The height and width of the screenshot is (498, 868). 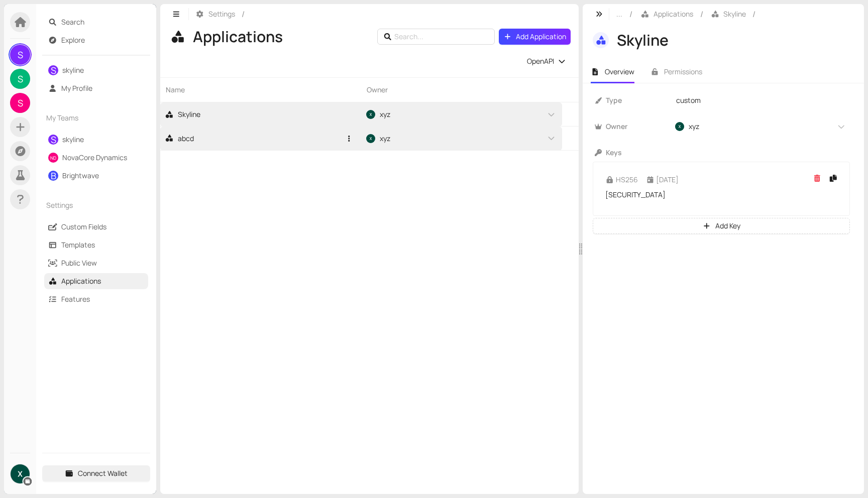 I want to click on span: Connect Wallet, so click(x=102, y=474).